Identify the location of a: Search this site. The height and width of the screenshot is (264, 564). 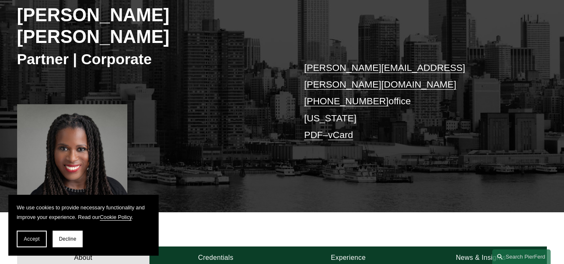
(522, 257).